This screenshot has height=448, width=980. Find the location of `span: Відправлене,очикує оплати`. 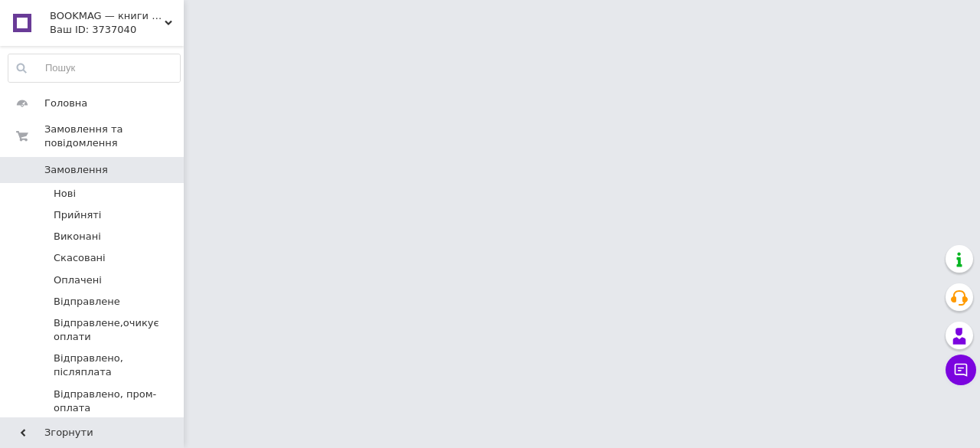

span: Відправлене,очикує оплати is located at coordinates (116, 330).